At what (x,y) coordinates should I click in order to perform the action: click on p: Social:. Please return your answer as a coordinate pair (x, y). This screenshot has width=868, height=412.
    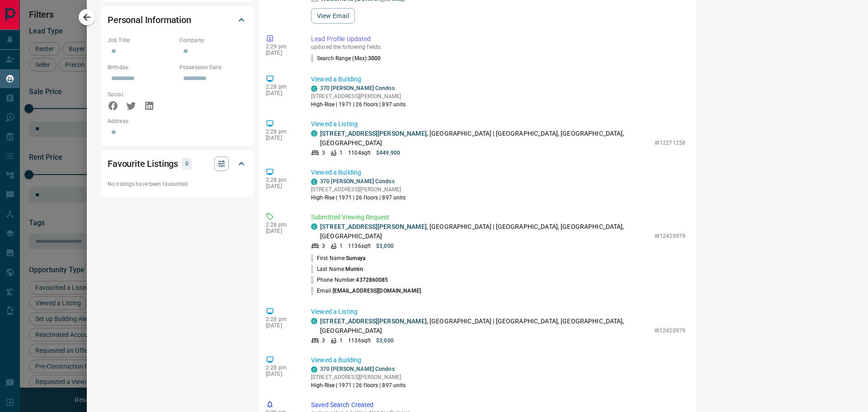
    Looking at the image, I should click on (141, 94).